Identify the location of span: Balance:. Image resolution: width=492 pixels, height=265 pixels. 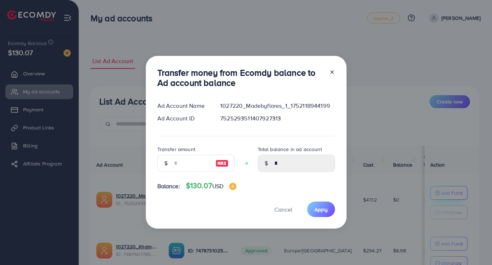
(168, 186).